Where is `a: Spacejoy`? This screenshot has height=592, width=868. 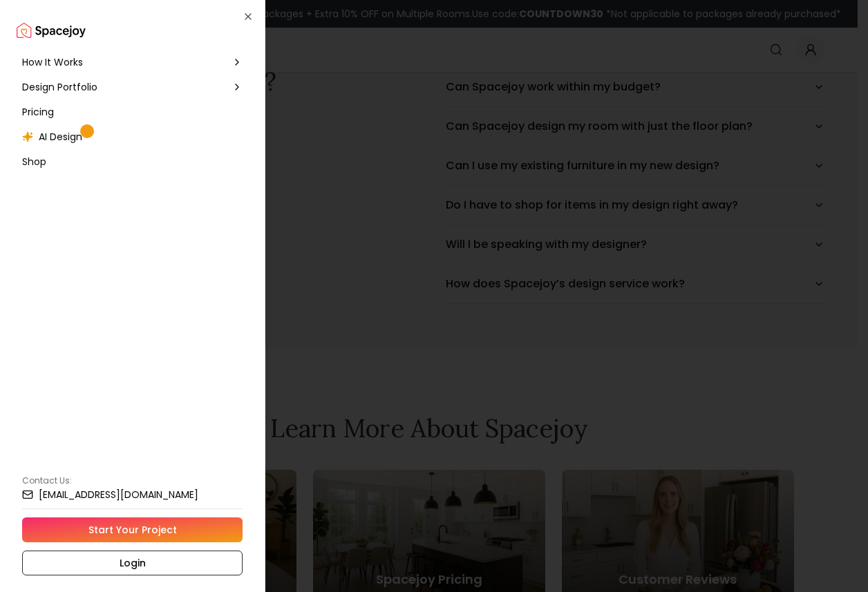
a: Spacejoy is located at coordinates (51, 31).